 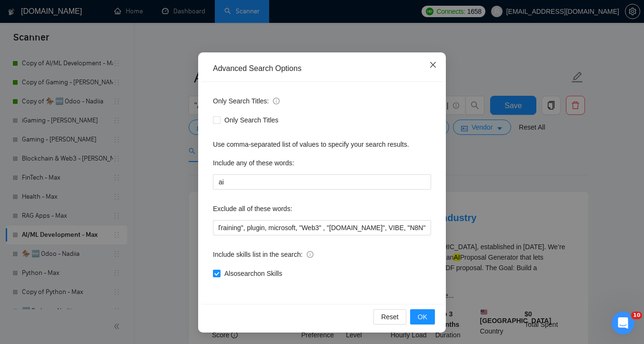 What do you see at coordinates (433, 65) in the screenshot?
I see `span: close` at bounding box center [433, 65].